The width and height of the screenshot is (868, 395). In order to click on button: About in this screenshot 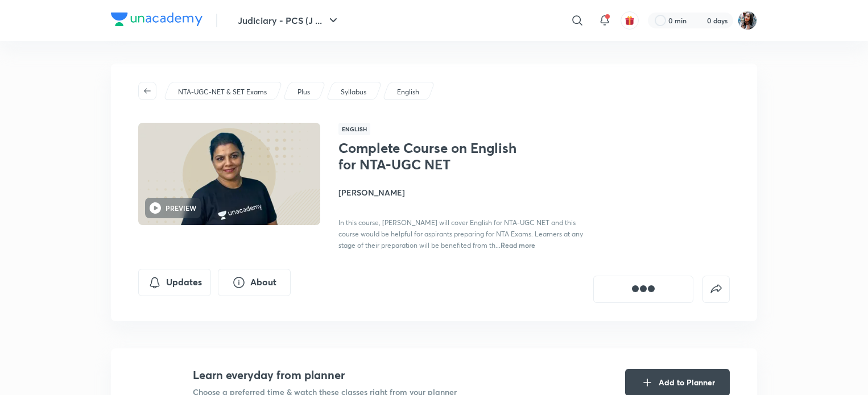, I will do `click(254, 283)`.